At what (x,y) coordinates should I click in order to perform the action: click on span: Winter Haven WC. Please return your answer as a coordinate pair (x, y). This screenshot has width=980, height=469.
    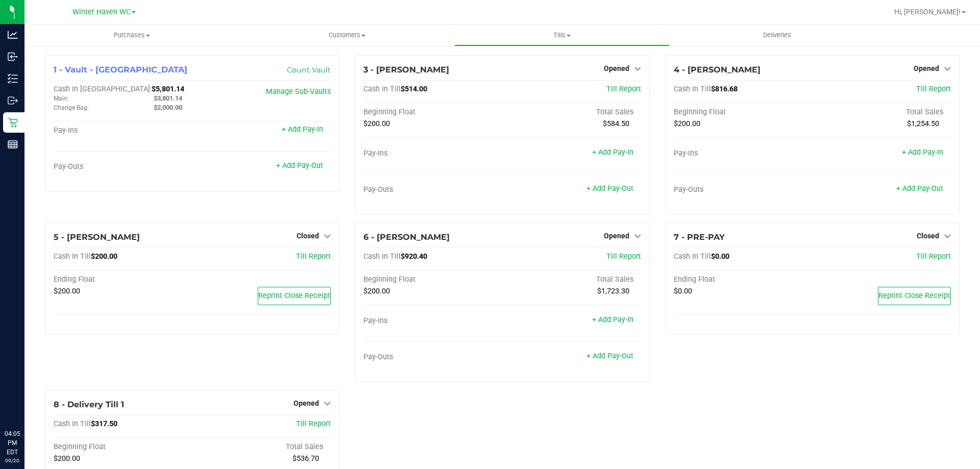
    Looking at the image, I should click on (101, 11).